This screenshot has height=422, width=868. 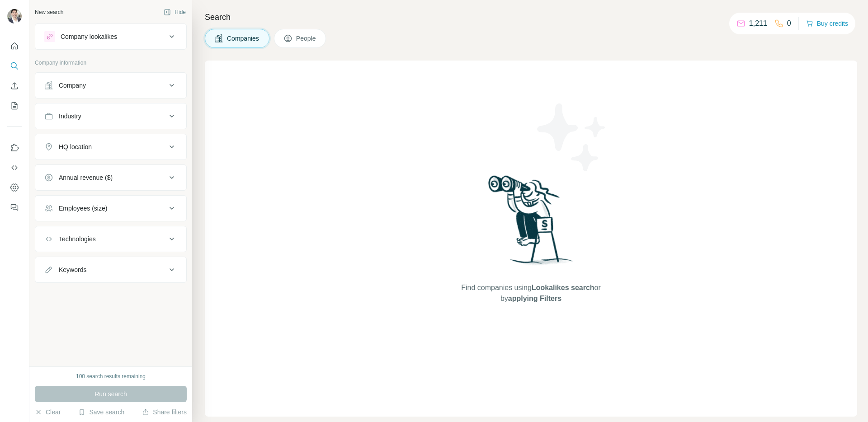 What do you see at coordinates (15, 188) in the screenshot?
I see `button: Dashboard` at bounding box center [15, 188].